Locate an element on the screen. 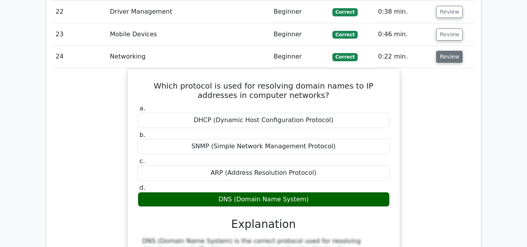 This screenshot has width=527, height=247. td: 0:38 min. is located at coordinates (404, 12).